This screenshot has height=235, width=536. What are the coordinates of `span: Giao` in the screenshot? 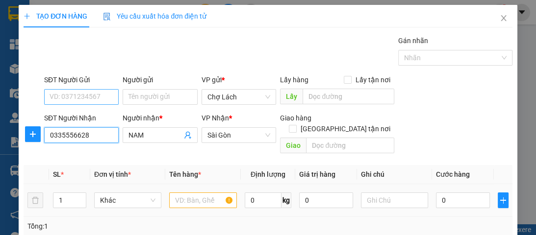 It's located at (293, 146).